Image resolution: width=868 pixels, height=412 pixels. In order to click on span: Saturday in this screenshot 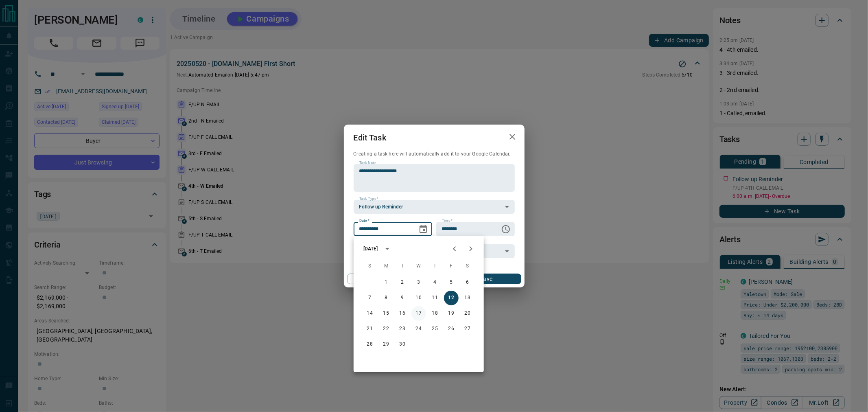, I will do `click(467, 266)`.